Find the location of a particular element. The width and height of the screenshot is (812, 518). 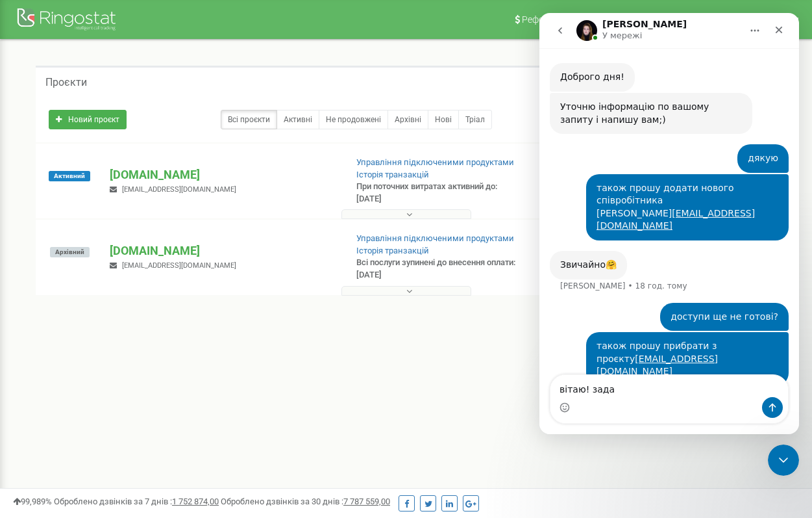

button: Надіслати повідомлення… is located at coordinates (233, 394).